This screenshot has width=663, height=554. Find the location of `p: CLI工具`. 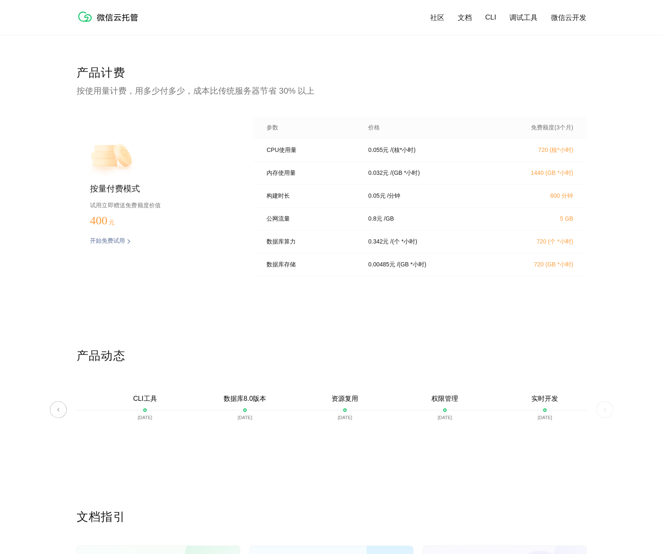

p: CLI工具 is located at coordinates (145, 399).